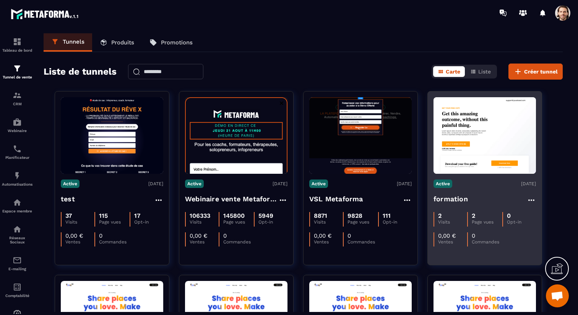 The width and height of the screenshot is (578, 315). Describe the element at coordinates (17, 290) in the screenshot. I see `a: accountantaccountantComptabilité` at that location.